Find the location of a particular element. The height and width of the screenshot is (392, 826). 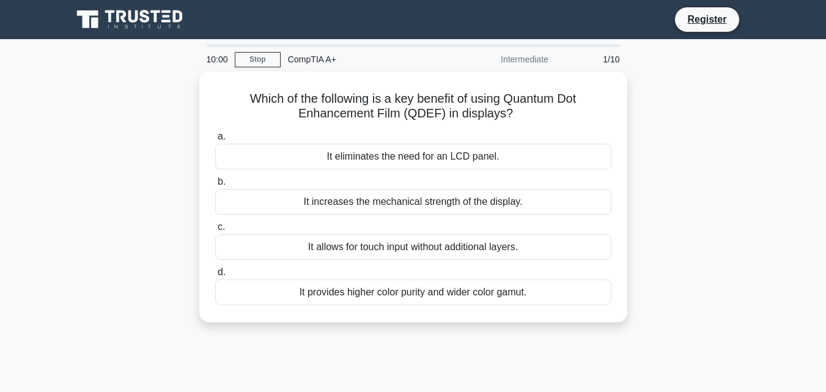

span: b. is located at coordinates (221, 181).